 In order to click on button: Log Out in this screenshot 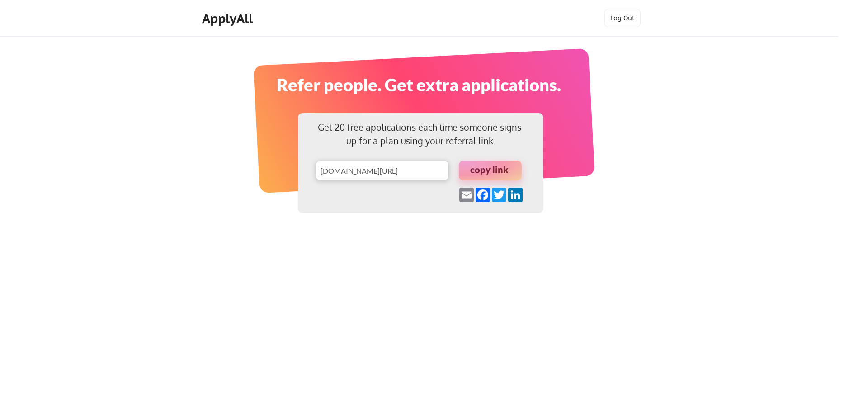, I will do `click(623, 18)`.